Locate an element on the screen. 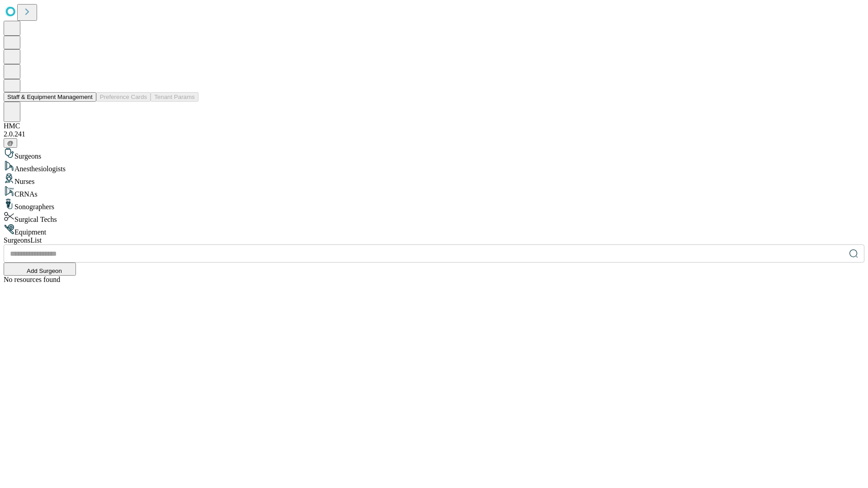  button: Preference Cards is located at coordinates (123, 97).